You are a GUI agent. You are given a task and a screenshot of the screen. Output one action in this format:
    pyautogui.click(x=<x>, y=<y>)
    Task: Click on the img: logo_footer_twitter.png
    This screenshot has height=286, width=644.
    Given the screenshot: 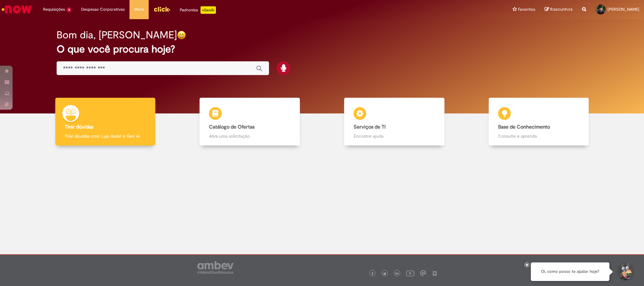 What is the action you would take?
    pyautogui.click(x=385, y=274)
    